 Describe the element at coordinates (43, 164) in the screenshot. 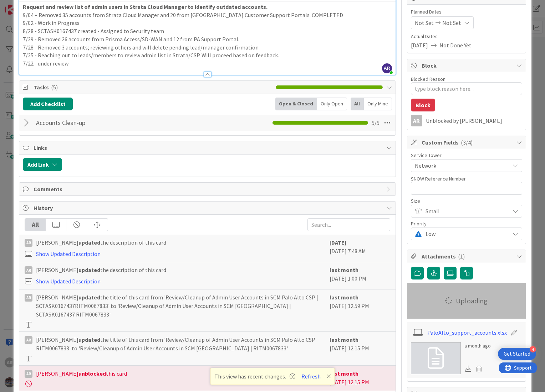

I see `button: Add Link` at that location.